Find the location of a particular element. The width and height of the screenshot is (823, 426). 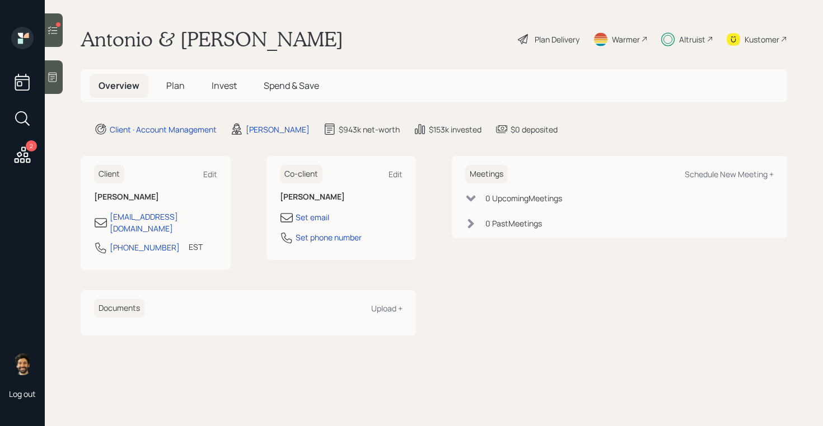

span: Spend & Save is located at coordinates (291, 86).